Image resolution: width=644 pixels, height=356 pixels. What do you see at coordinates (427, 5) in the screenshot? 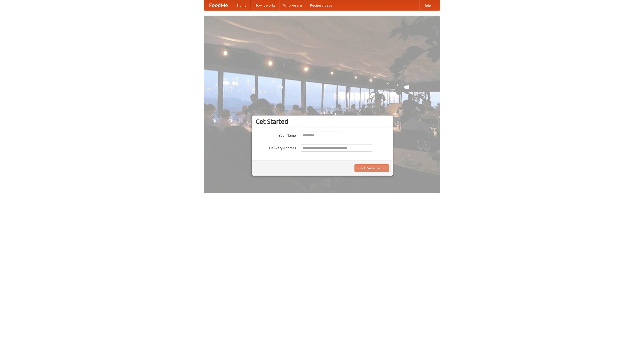
I see `a: Help` at bounding box center [427, 5].